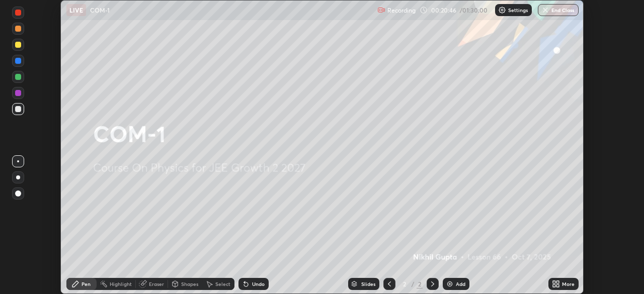  What do you see at coordinates (100, 10) in the screenshot?
I see `p: COM-1` at bounding box center [100, 10].